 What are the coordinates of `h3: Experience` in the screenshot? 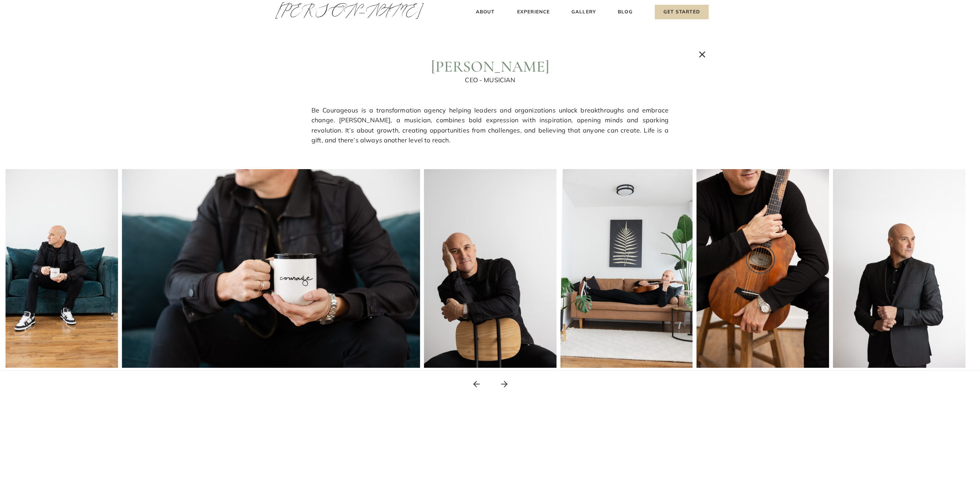 It's located at (534, 12).